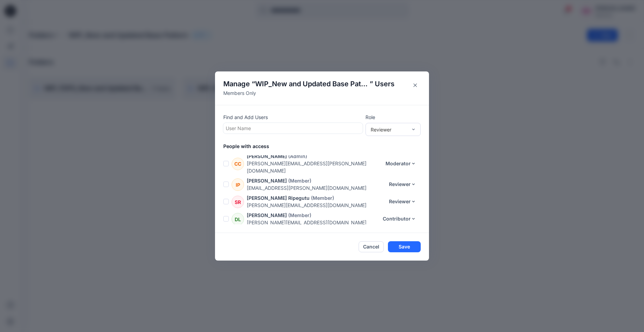  I want to click on button: Save, so click(404, 246).